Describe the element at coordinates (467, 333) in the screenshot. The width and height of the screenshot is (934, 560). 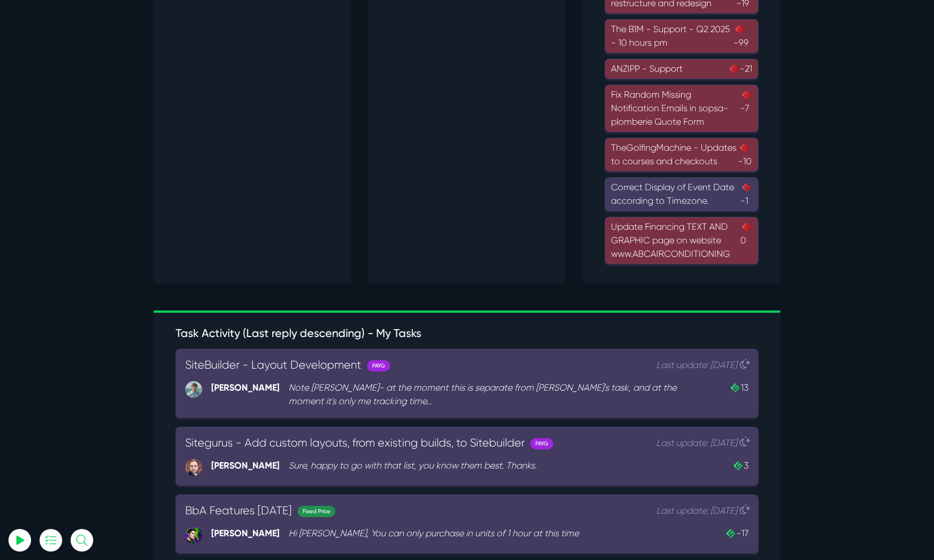
I see `h5: Task Activity (Last reply descending) - My Tasks` at that location.